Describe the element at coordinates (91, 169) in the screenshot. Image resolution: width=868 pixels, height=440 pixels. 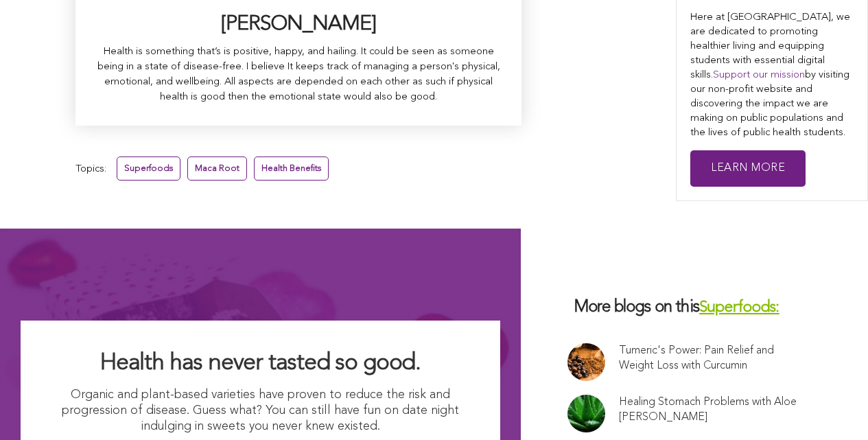
I see `span: Topics:` at that location.